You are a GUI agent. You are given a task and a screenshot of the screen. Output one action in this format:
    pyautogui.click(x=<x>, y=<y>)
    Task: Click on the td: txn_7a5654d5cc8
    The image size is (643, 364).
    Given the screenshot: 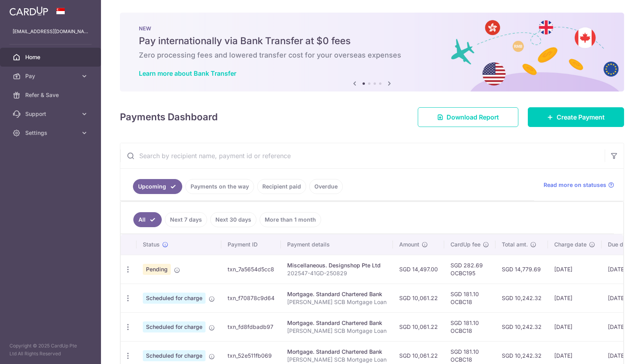 What is the action you would take?
    pyautogui.click(x=251, y=269)
    